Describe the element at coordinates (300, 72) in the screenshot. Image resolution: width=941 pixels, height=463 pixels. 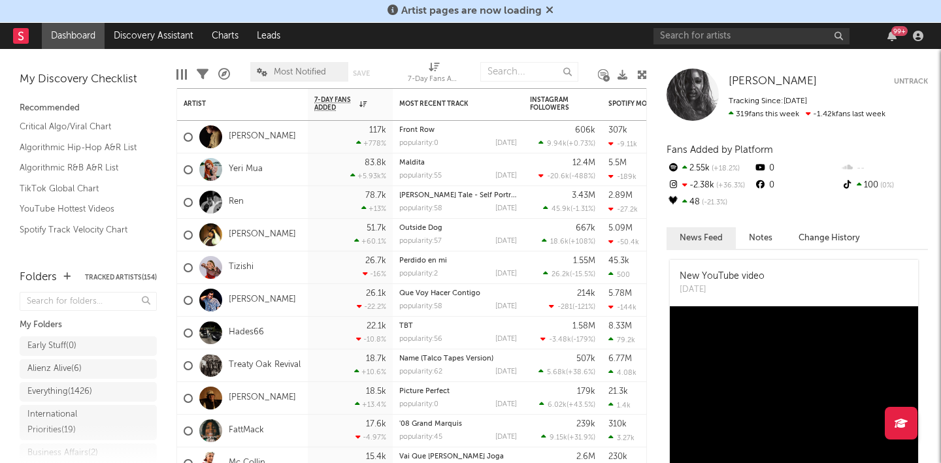
I see `span: Most Notified` at that location.